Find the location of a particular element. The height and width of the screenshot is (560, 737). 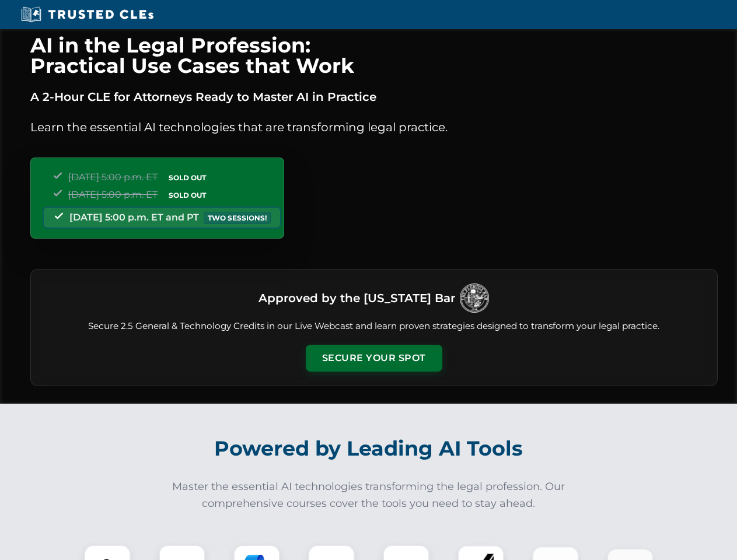

img: Trusted CLEs is located at coordinates (87, 14).